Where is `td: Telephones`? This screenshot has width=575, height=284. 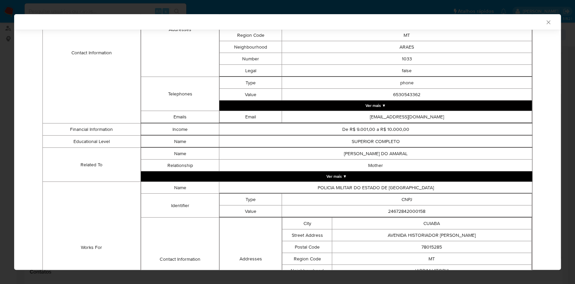
td: Telephones is located at coordinates (180, 94).